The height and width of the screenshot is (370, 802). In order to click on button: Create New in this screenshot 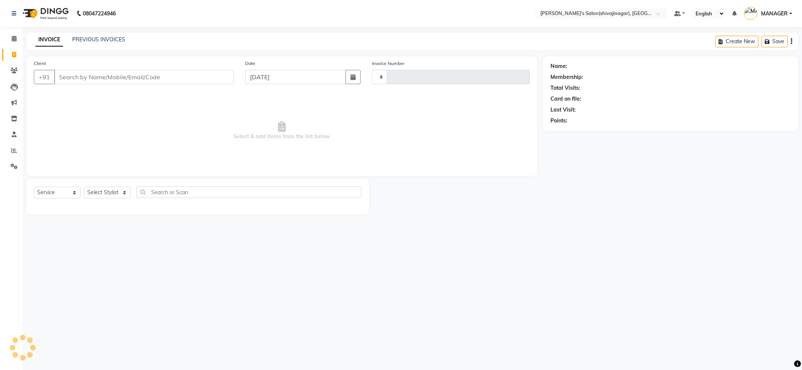, I will do `click(736, 41)`.